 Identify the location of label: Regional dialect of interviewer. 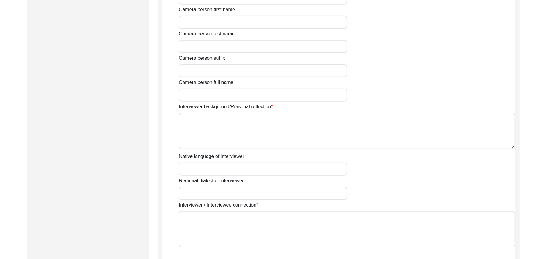
(211, 181).